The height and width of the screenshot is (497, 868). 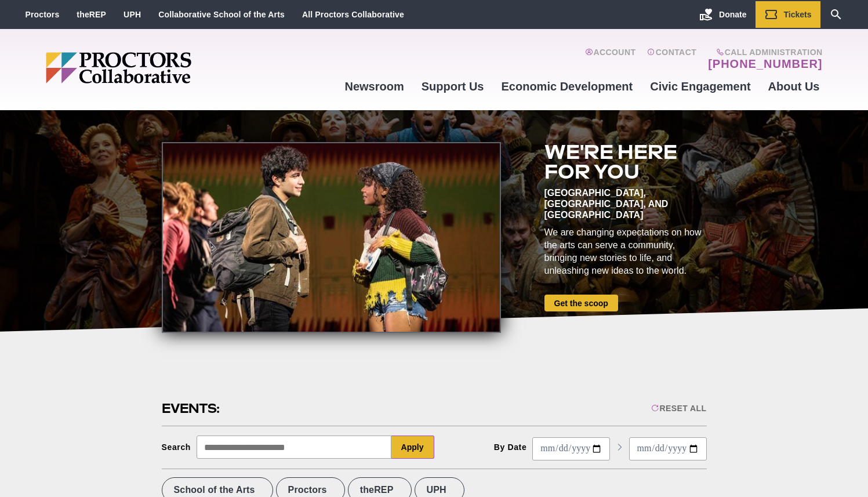 What do you see at coordinates (176, 447) in the screenshot?
I see `div: Search` at bounding box center [176, 447].